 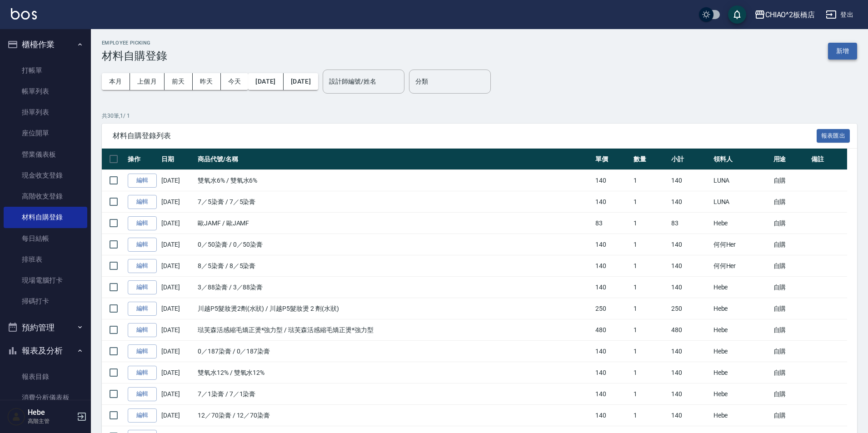 I want to click on th: 數量, so click(x=650, y=159).